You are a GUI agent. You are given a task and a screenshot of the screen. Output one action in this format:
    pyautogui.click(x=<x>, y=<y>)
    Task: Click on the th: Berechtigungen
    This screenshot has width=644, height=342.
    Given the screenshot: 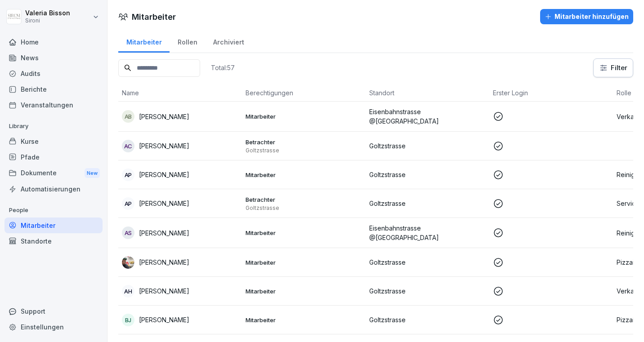 What is the action you would take?
    pyautogui.click(x=303, y=93)
    